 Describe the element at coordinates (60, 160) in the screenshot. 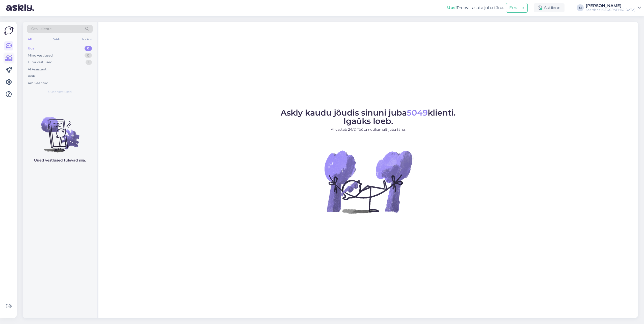

I see `p: Uued vestlused tulevad siia.` at that location.